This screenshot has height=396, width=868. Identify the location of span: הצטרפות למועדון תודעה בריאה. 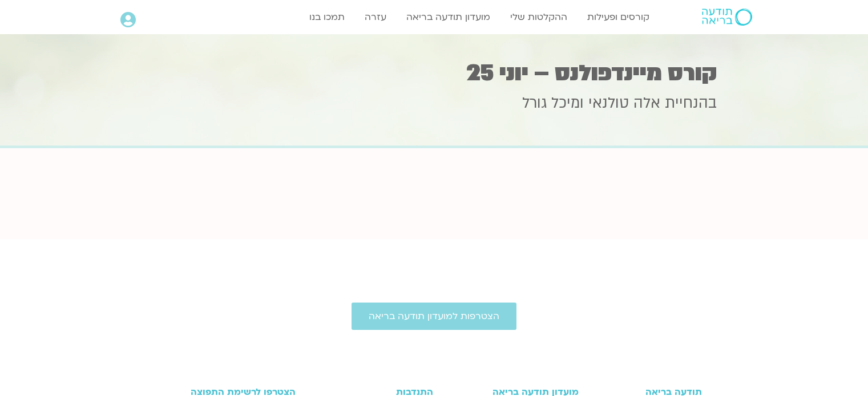
(433, 317).